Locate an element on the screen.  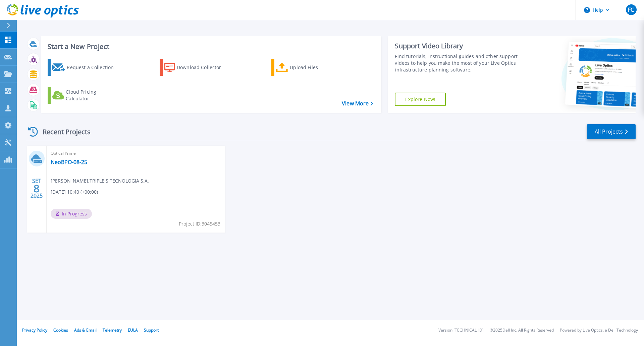
li: © 2025 Dell Inc. All Rights Reserved is located at coordinates (522, 331).